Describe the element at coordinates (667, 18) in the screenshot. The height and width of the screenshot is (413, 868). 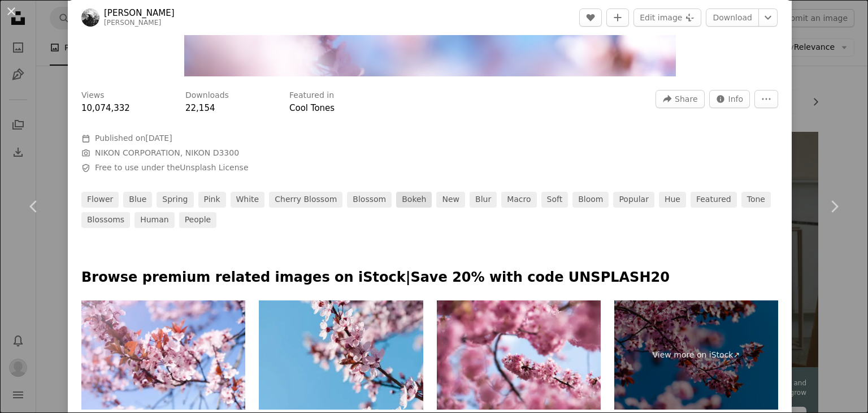
I see `button: Edit image` at that location.